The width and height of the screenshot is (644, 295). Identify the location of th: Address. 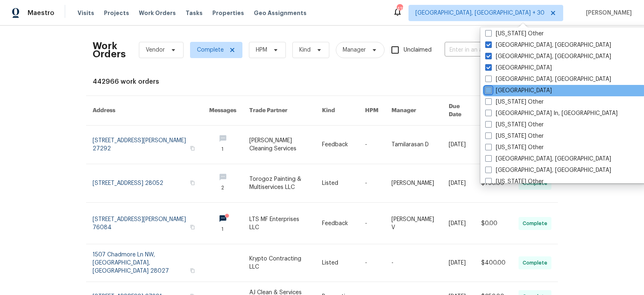
(144, 110).